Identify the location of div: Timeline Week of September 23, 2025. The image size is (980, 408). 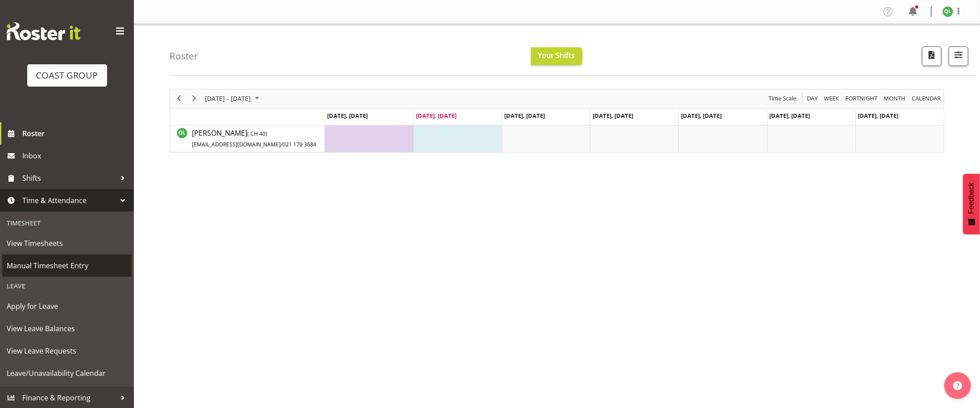
(557, 121).